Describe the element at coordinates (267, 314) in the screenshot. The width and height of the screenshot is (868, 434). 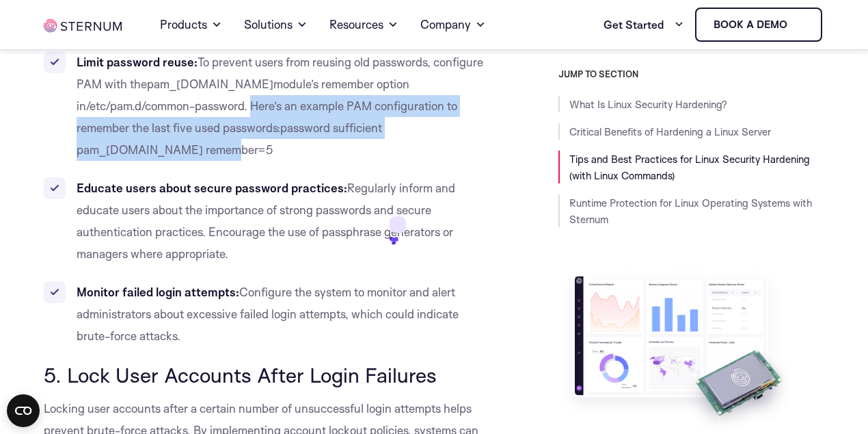
I see `span: Configure the system to monitor and alert administrators about excessive failed login attempts, w...` at that location.